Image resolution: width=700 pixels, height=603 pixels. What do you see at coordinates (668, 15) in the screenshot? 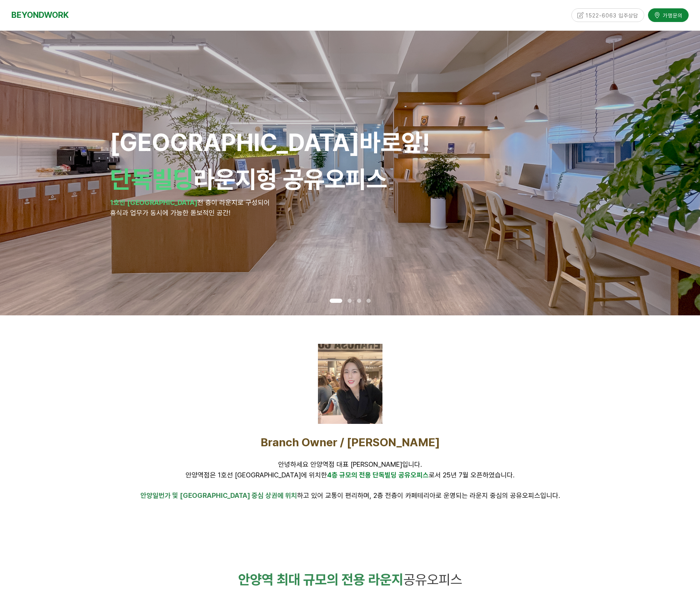
I see `a: 가맹문의` at bounding box center [668, 15].